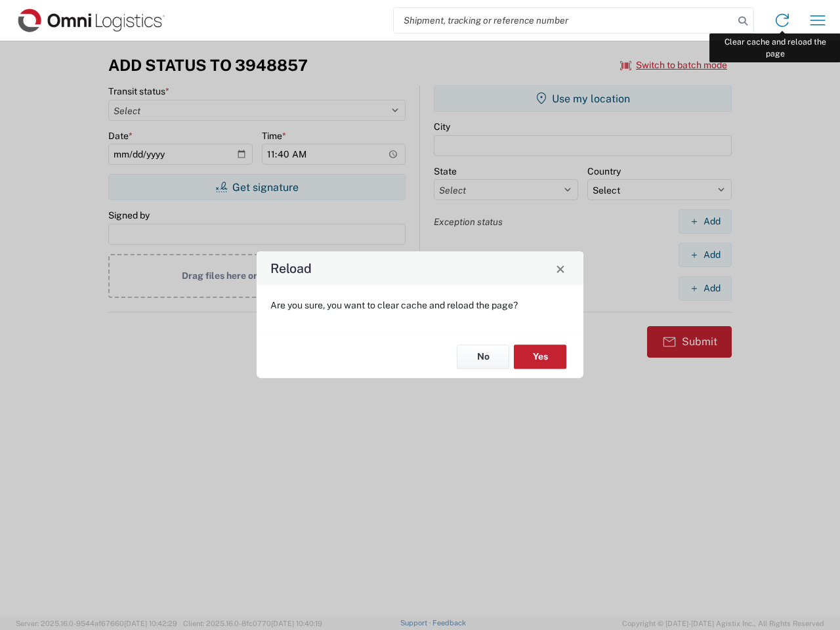 This screenshot has width=840, height=630. What do you see at coordinates (540, 356) in the screenshot?
I see `button: Yes` at bounding box center [540, 356].